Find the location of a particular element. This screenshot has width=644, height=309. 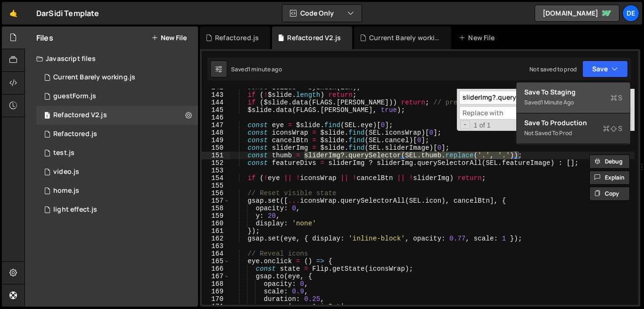

div: New File is located at coordinates (478, 38).